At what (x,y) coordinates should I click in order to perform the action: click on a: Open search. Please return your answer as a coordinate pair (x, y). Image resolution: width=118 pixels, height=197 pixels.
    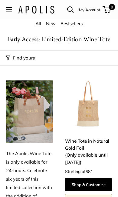
    Looking at the image, I should click on (71, 10).